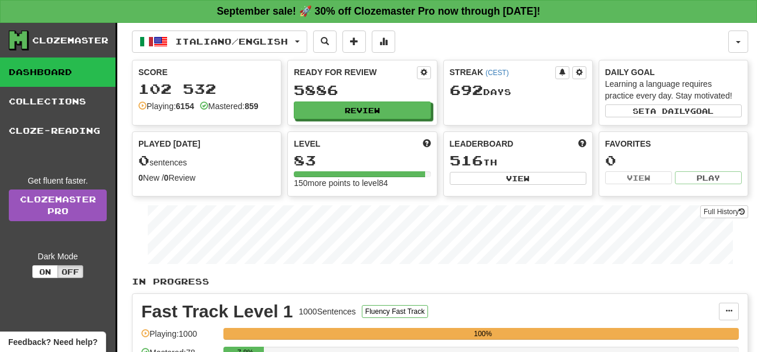 The image size is (757, 352). I want to click on div: Clozemaster, so click(70, 40).